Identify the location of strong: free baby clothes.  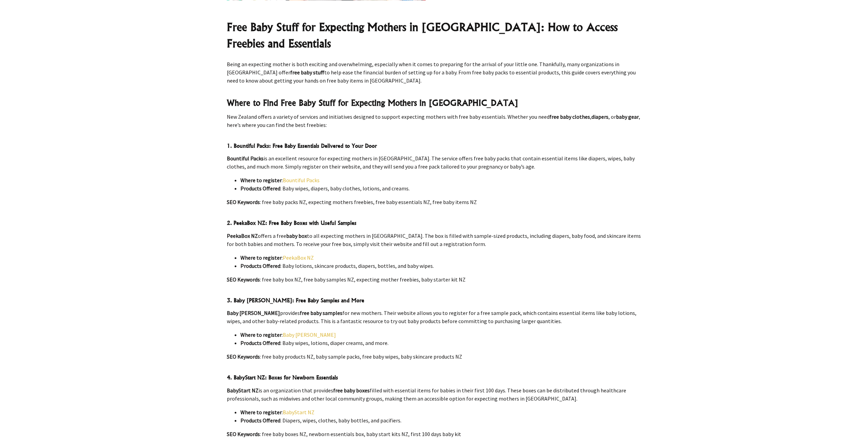
(569, 117).